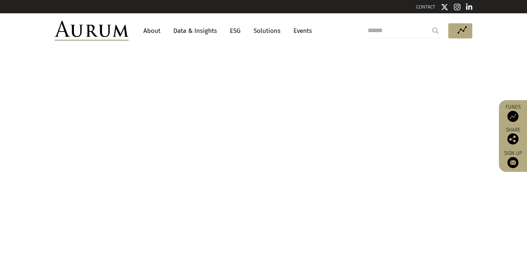  I want to click on a: Data & Insights, so click(195, 31).